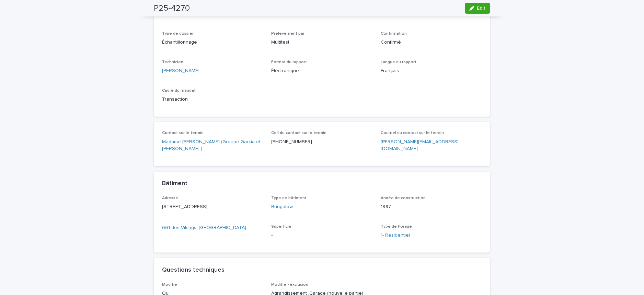 This screenshot has width=644, height=295. I want to click on span: Format du rapport, so click(289, 62).